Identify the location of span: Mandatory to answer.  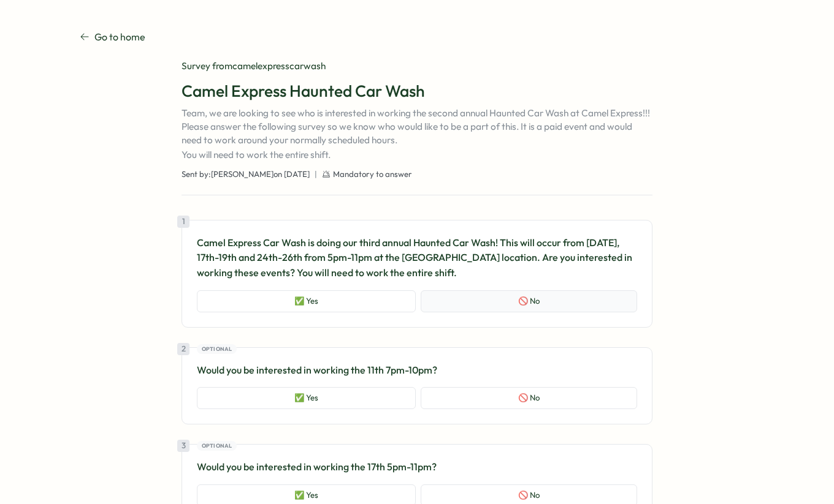
(372, 175).